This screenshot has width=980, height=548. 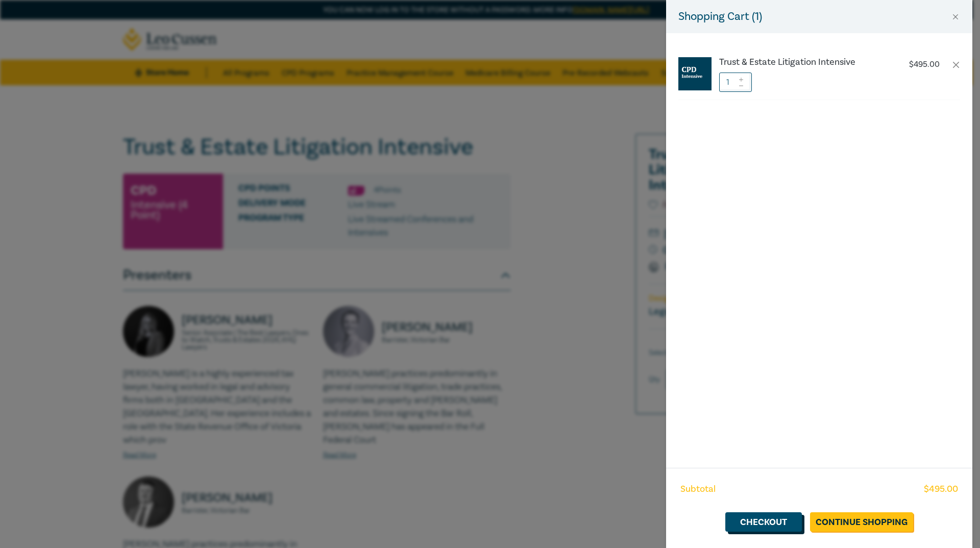 I want to click on span: Subtotal, so click(x=698, y=489).